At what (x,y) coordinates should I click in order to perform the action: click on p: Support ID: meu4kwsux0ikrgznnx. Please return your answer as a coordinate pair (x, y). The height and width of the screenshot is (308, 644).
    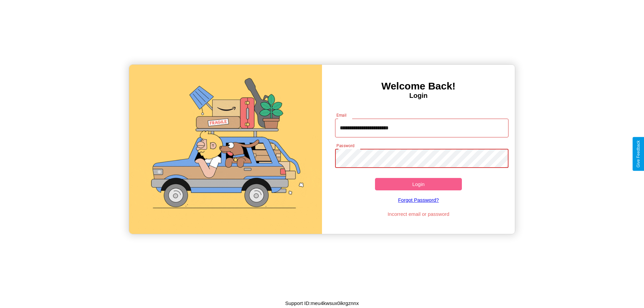
    Looking at the image, I should click on (322, 303).